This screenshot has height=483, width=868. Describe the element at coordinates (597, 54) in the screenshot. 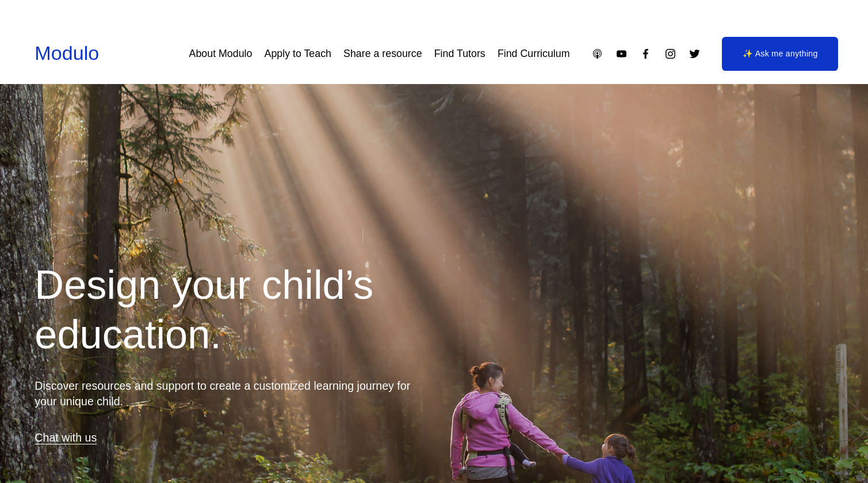

I see `a: Apple Podcasts` at that location.